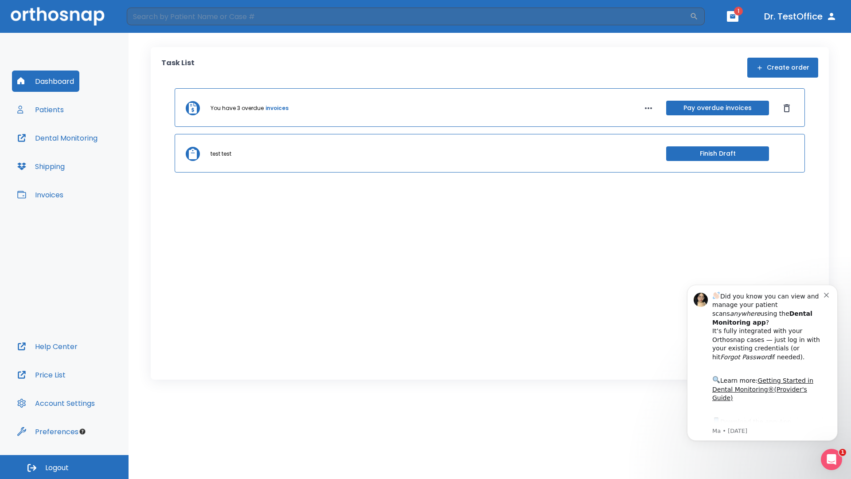 The image size is (851, 479). I want to click on div: Did you know you can view and manage your patient scans using the ? It’s fully integrated with yo..., so click(94, 59).